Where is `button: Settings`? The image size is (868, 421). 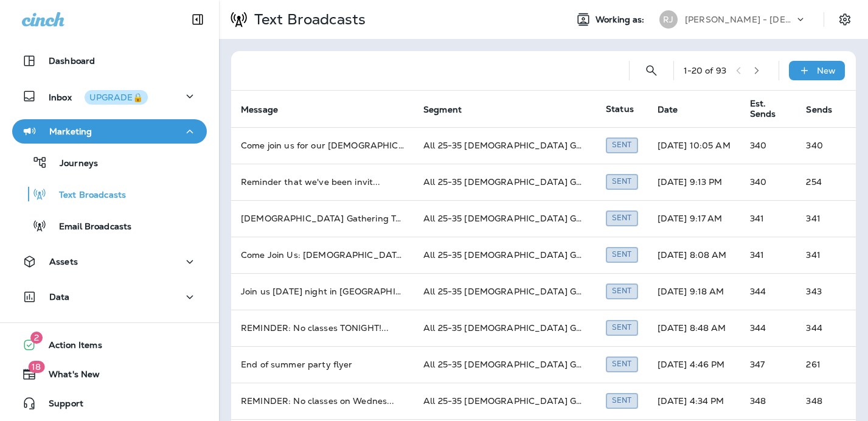 button: Settings is located at coordinates (845, 20).